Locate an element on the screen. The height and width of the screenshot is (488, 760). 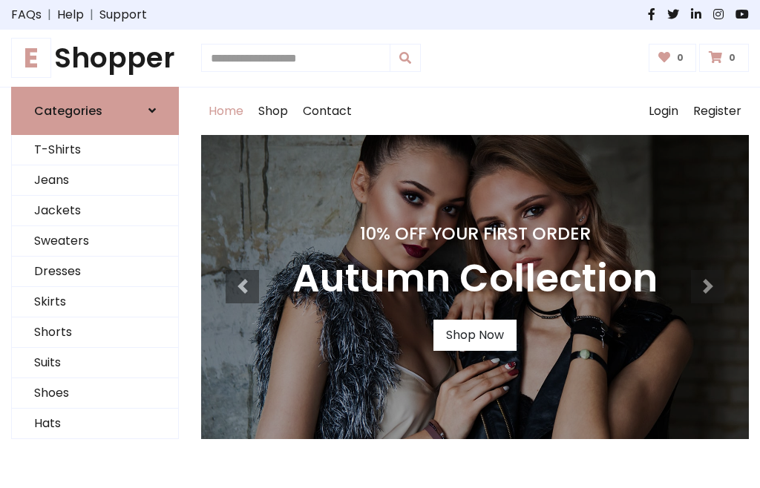
a: Sweaters is located at coordinates (95, 241).